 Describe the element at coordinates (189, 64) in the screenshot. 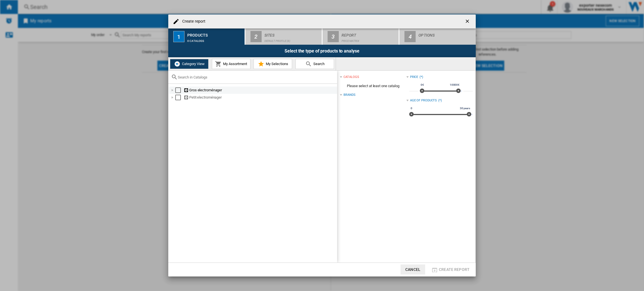

I see `button: Category View` at that location.